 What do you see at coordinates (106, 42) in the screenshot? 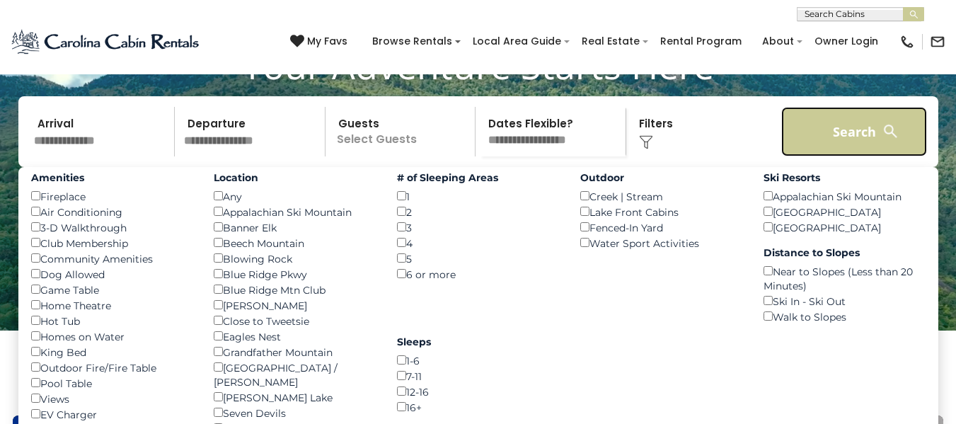
I see `img: Blue-2.png` at bounding box center [106, 42].